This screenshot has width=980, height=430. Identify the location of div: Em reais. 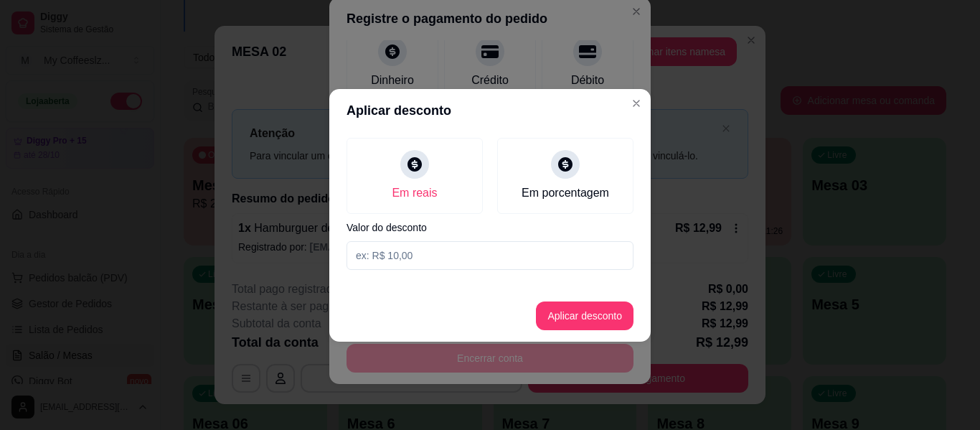
(414, 193).